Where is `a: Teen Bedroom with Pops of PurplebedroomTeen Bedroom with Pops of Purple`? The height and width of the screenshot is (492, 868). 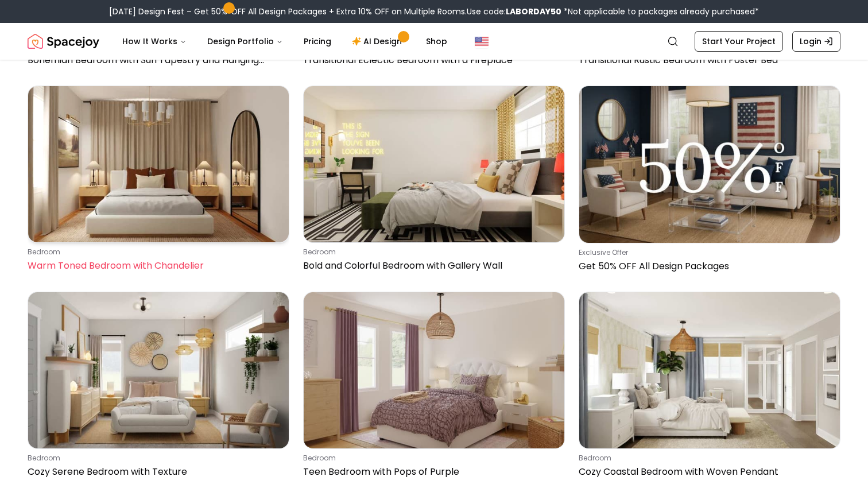 a: Teen Bedroom with Pops of PurplebedroomTeen Bedroom with Pops of Purple is located at coordinates (434, 388).